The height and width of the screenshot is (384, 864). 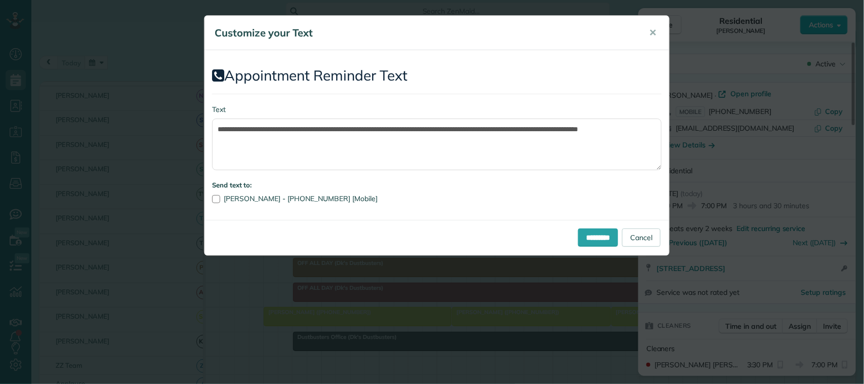 I want to click on h5: Customize your Text, so click(x=425, y=33).